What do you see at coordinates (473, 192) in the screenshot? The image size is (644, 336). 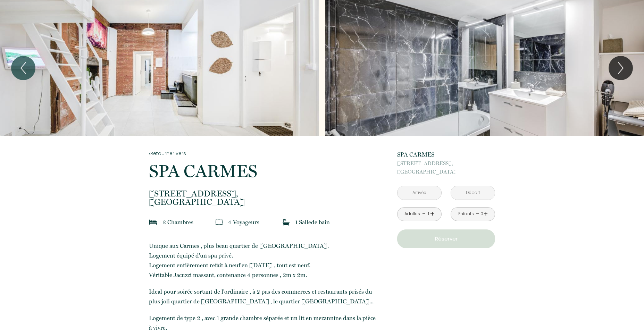 I see `input: Départ` at bounding box center [473, 192].